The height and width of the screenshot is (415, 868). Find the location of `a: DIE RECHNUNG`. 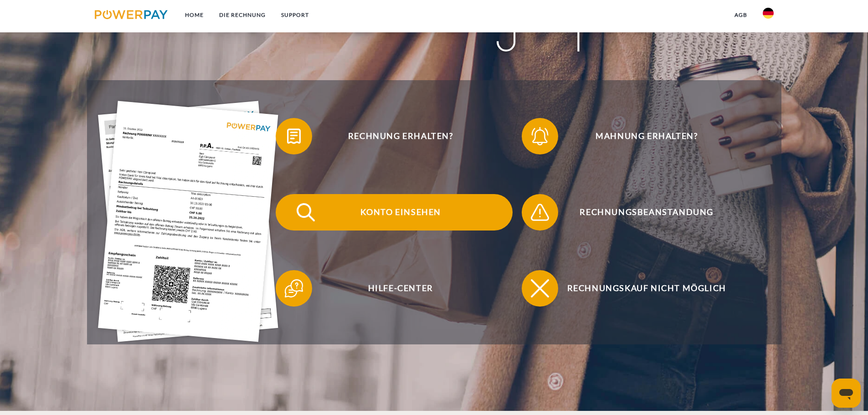

a: DIE RECHNUNG is located at coordinates (242, 15).